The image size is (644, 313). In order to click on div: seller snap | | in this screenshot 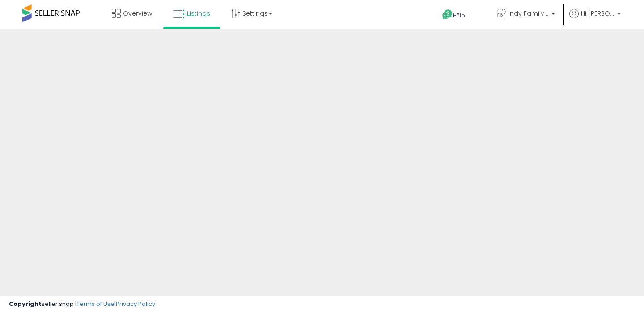, I will do `click(82, 304)`.